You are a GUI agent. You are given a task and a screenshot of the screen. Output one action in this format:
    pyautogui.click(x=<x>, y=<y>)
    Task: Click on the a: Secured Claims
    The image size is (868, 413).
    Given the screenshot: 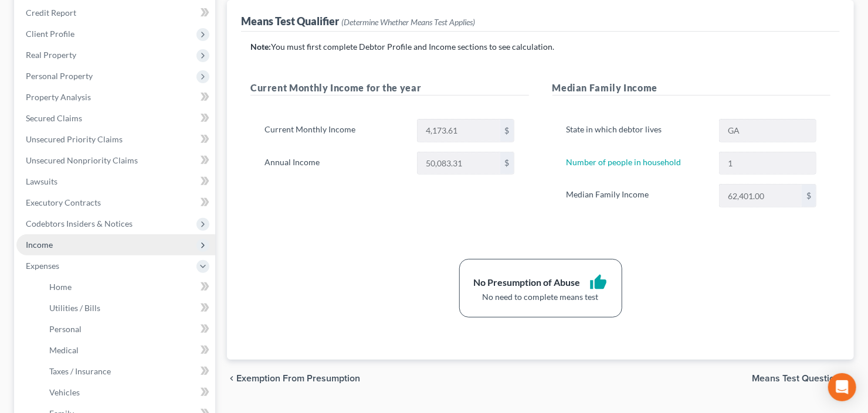 What is the action you would take?
    pyautogui.click(x=115, y=118)
    